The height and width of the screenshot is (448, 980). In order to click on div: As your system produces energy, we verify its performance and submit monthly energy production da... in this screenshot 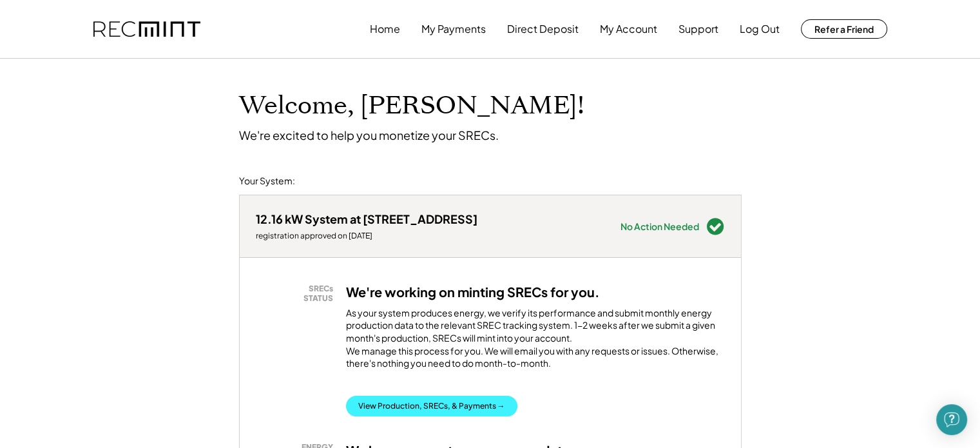, I will do `click(535, 341)`.